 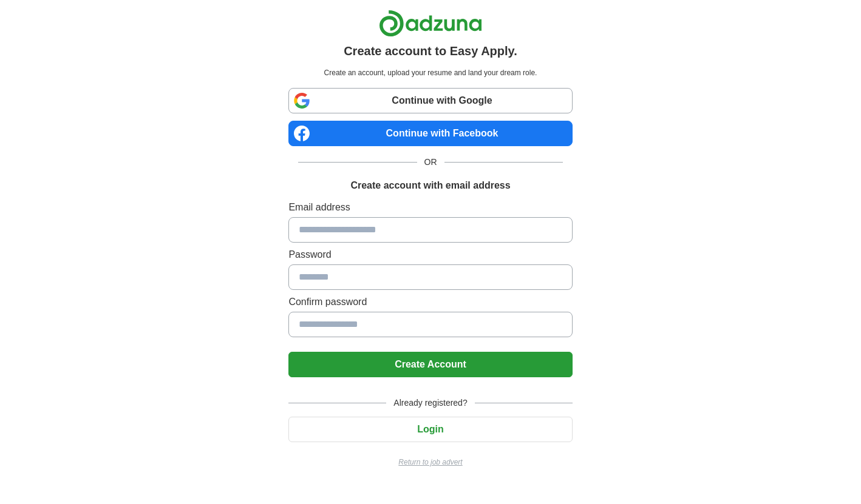 What do you see at coordinates (429, 101) in the screenshot?
I see `a: Continue with Google` at bounding box center [429, 101].